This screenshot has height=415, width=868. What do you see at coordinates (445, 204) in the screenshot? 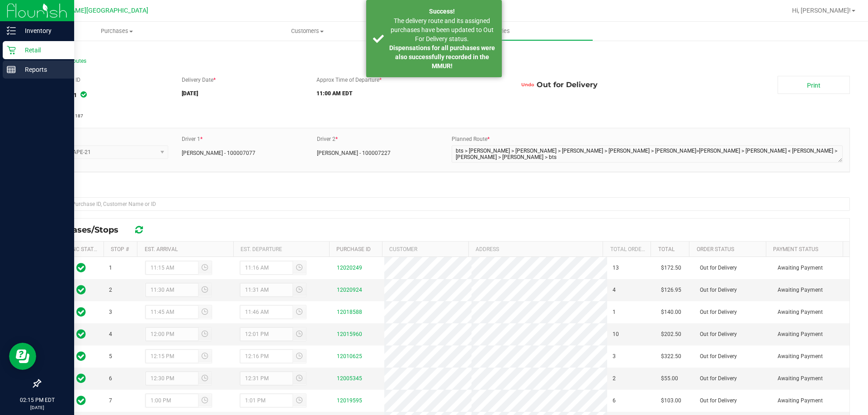
I see `input: Search Purchase ID, Customer Name or ID` at bounding box center [445, 204].